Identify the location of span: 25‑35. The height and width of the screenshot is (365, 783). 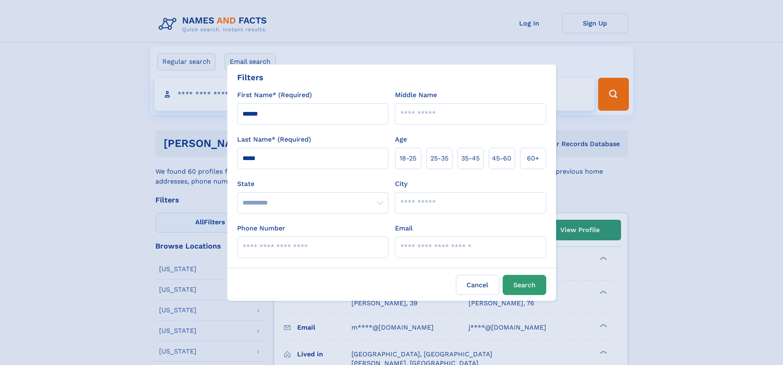
(440, 158).